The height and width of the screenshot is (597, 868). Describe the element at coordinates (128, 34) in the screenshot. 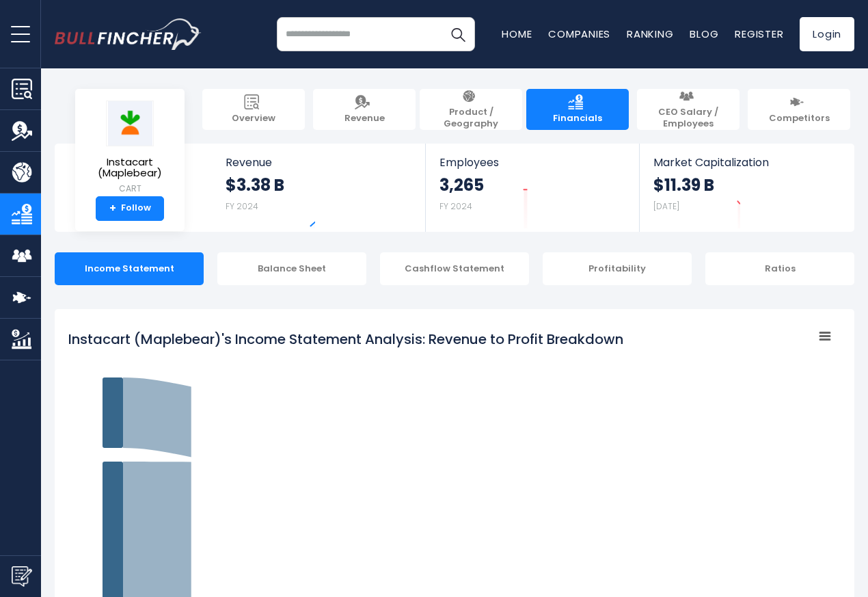

I see `a: Go to homepage` at that location.